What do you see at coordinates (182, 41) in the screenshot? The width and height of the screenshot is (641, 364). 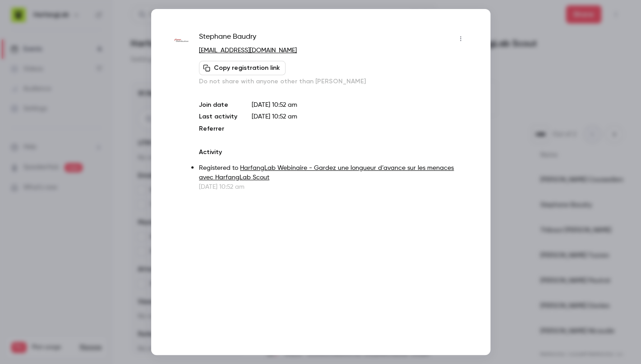 I see `img: free.fr` at bounding box center [182, 41].